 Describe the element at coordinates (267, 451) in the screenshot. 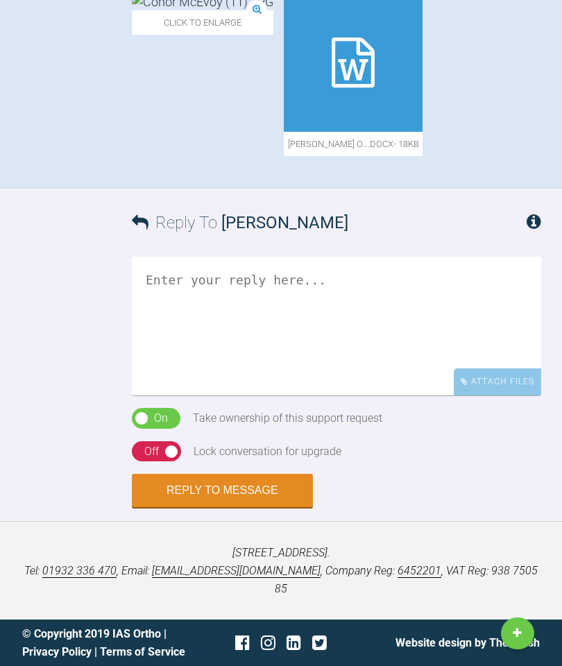

I see `div: Lock conversation for upgrade` at that location.